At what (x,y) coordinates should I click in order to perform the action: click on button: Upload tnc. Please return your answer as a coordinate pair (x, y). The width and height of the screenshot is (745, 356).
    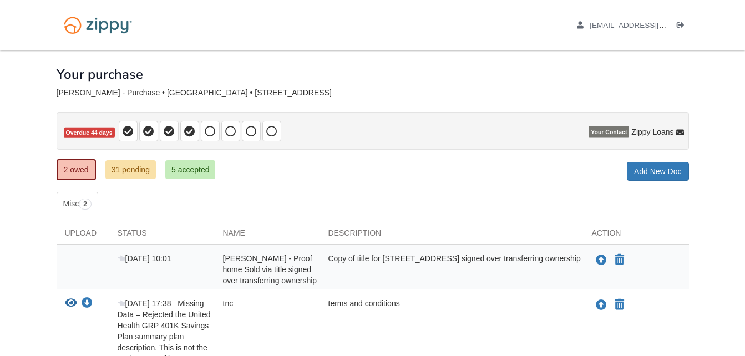
    Looking at the image, I should click on (601, 305).